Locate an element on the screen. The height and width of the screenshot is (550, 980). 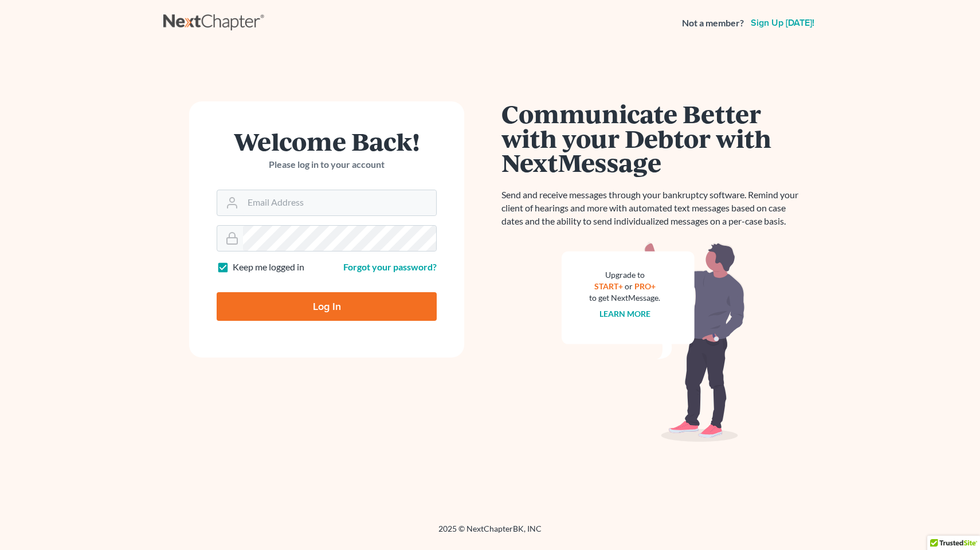
input: Log In is located at coordinates (327, 306).